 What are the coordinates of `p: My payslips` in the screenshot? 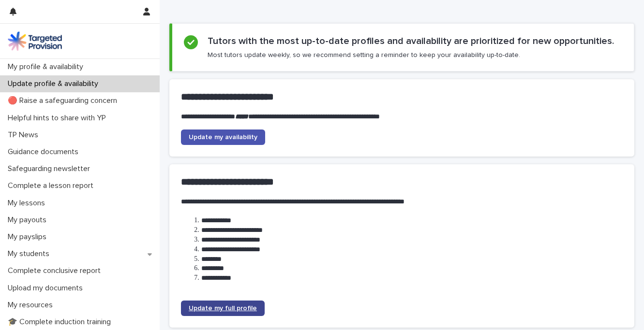 It's located at (29, 237).